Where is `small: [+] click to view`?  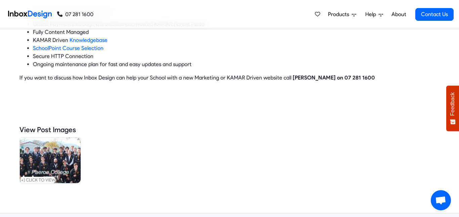 small: [+] click to view is located at coordinates (38, 180).